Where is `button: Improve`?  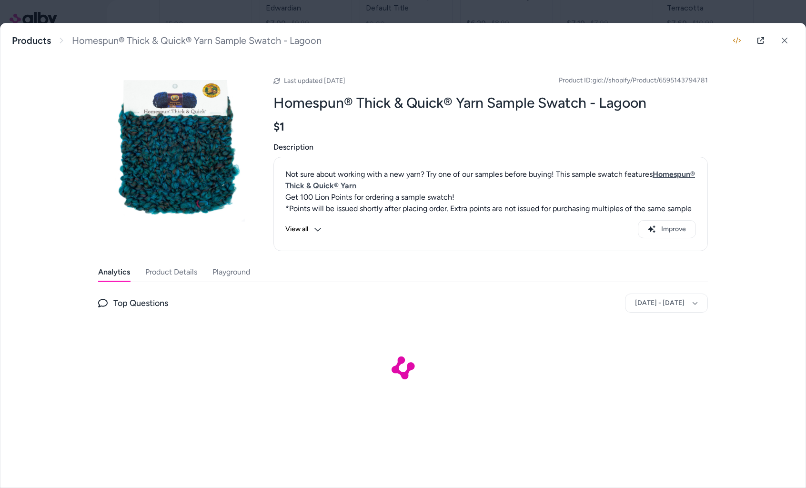 button: Improve is located at coordinates (667, 229).